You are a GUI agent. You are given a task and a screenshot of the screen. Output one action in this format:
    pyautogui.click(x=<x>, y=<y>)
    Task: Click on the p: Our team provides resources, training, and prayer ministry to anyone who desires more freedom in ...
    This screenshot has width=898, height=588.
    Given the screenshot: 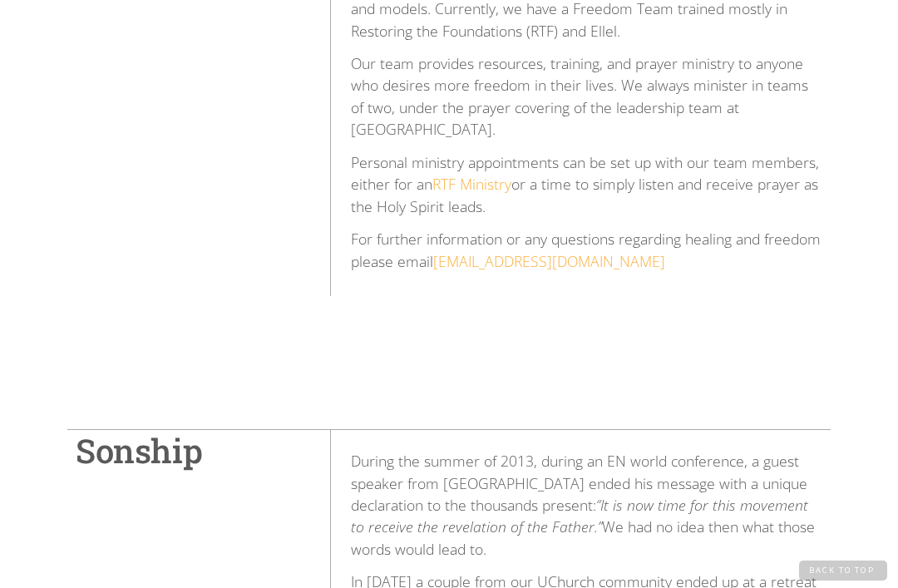 What is the action you would take?
    pyautogui.click(x=586, y=96)
    